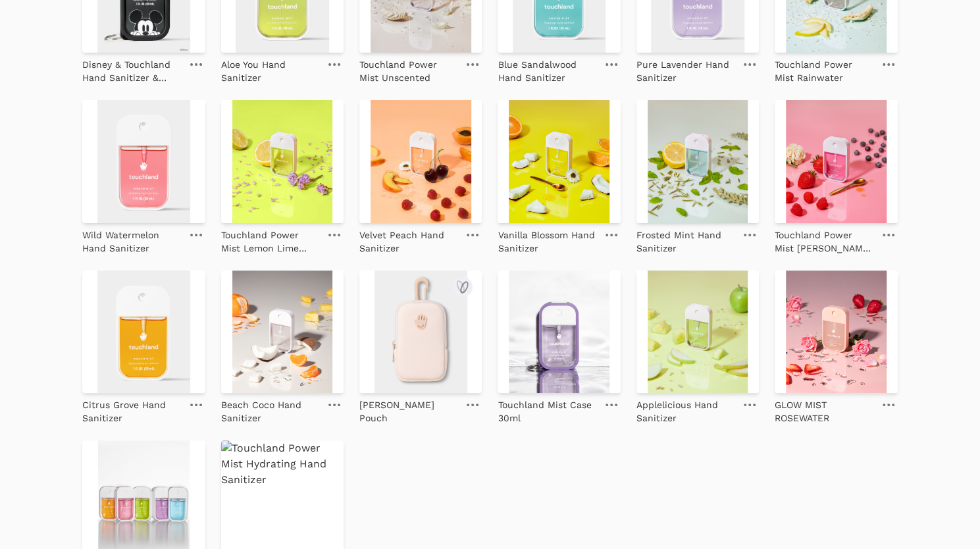 The image size is (980, 549). What do you see at coordinates (420, 332) in the screenshot?
I see `img: Touchette Pouch` at bounding box center [420, 332].